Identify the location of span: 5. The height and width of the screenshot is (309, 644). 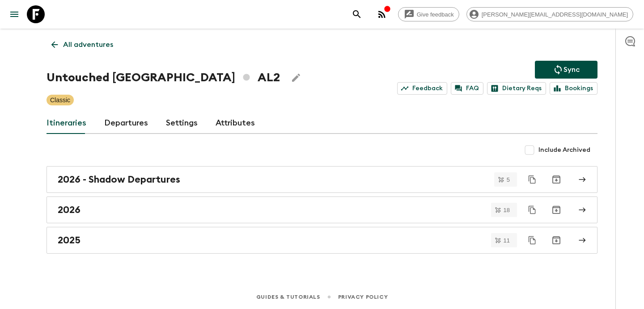
(508, 180).